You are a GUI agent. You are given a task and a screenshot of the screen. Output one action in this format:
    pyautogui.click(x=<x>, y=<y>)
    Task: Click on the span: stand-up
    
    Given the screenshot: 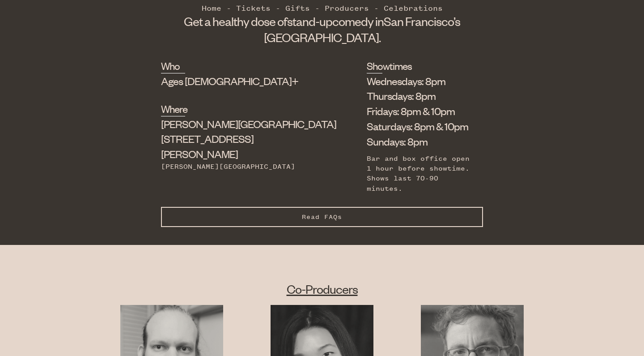 What is the action you would take?
    pyautogui.click(x=309, y=21)
    